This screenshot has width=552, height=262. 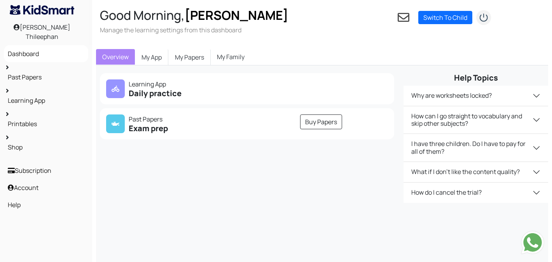 What do you see at coordinates (46, 77) in the screenshot?
I see `a: Past Papers` at bounding box center [46, 77].